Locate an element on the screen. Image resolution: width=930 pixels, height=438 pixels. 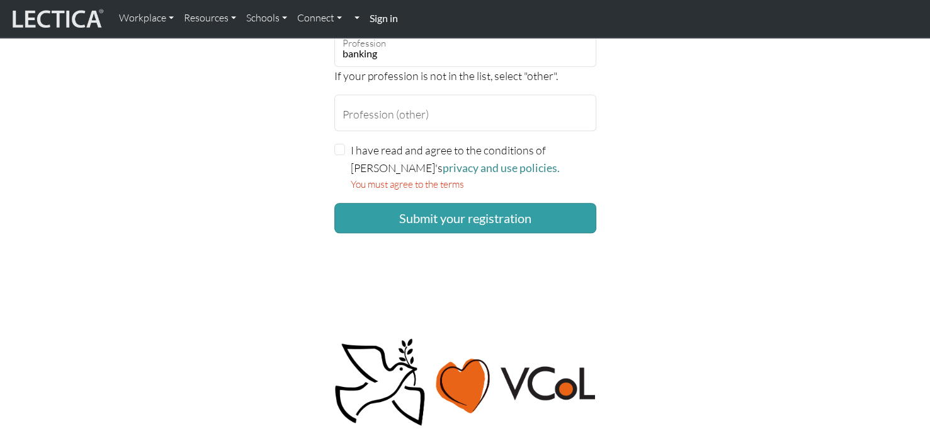
a: Workplace is located at coordinates (146, 18).